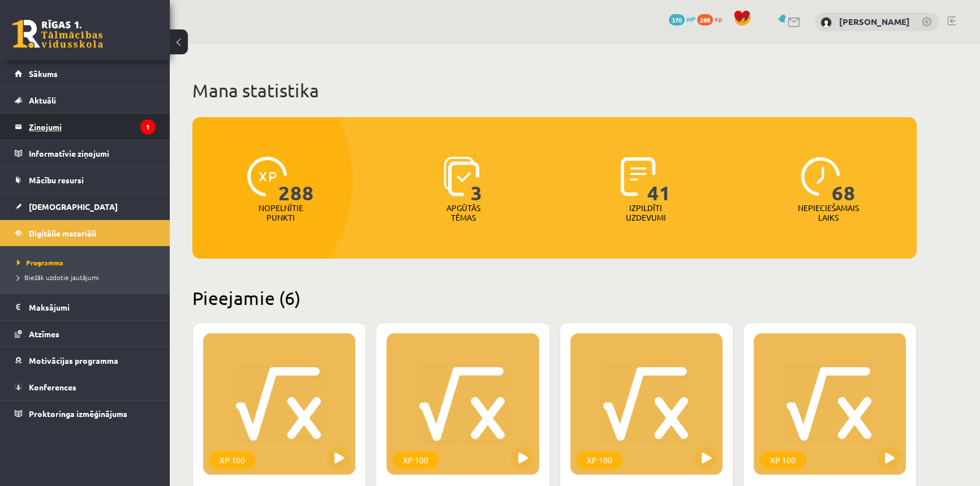 The width and height of the screenshot is (980, 486). I want to click on span: Atzīmes, so click(44, 334).